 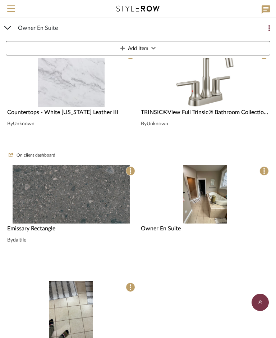 What do you see at coordinates (71, 194) in the screenshot?
I see `img: Emissary Rectangle` at bounding box center [71, 194].